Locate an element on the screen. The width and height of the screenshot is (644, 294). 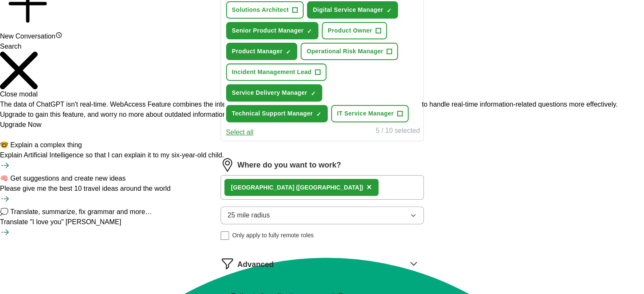
span: Incident Management Lead is located at coordinates (272, 72).